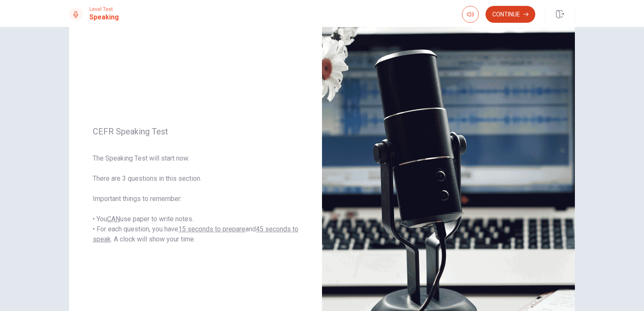 The image size is (644, 311). What do you see at coordinates (104, 17) in the screenshot?
I see `h1: Speaking` at bounding box center [104, 17].